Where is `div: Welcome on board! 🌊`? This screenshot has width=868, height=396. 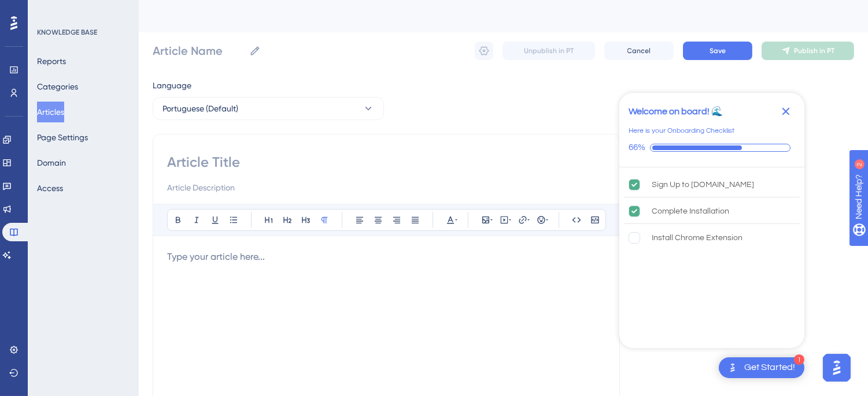 div: Welcome on board! 🌊 is located at coordinates (675, 112).